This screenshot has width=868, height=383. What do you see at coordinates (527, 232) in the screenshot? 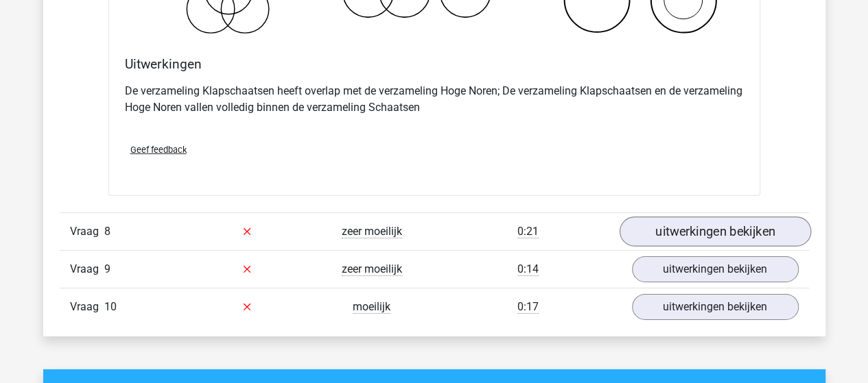
I see `span: 0:21` at bounding box center [527, 232].